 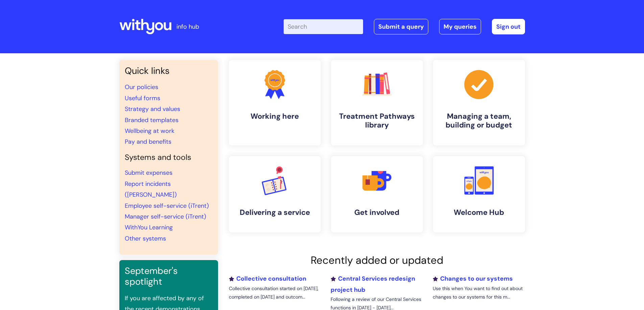 What do you see at coordinates (472, 279) in the screenshot?
I see `a: Changes to our systems` at bounding box center [472, 279].